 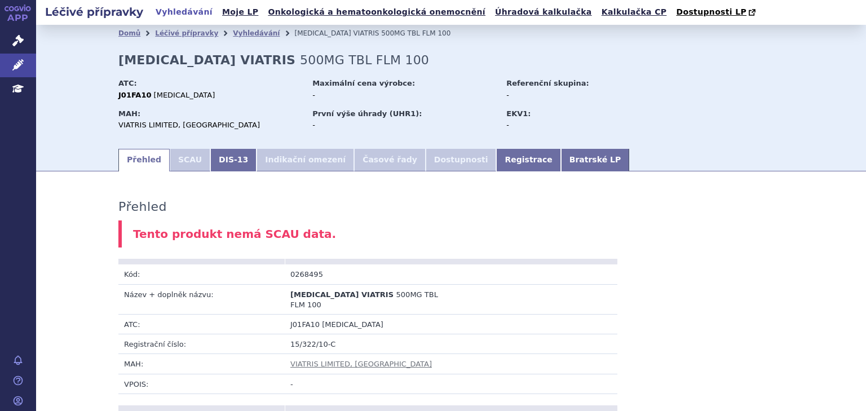 What do you see at coordinates (201, 383) in the screenshot?
I see `td: VPOIS:` at bounding box center [201, 383].